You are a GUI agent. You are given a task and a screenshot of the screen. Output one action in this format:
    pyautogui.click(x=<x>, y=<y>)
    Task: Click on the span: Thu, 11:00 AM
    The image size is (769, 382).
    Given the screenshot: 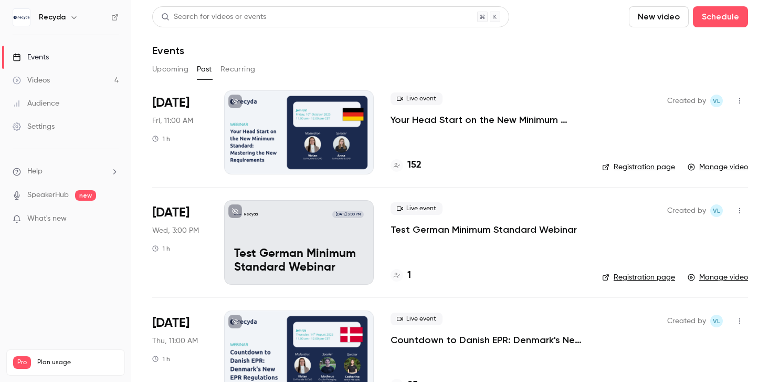 What is the action you would take?
    pyautogui.click(x=175, y=341)
    